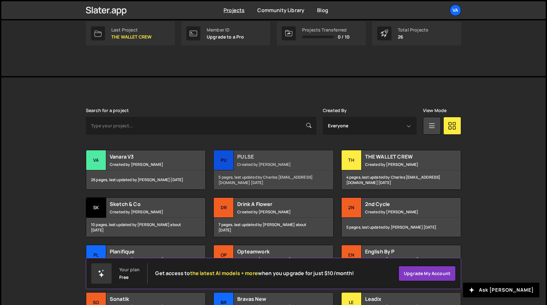 This screenshot has width=547, height=305. Describe the element at coordinates (130, 33) in the screenshot. I see `a: Last Project THE WALLET CREW` at that location.